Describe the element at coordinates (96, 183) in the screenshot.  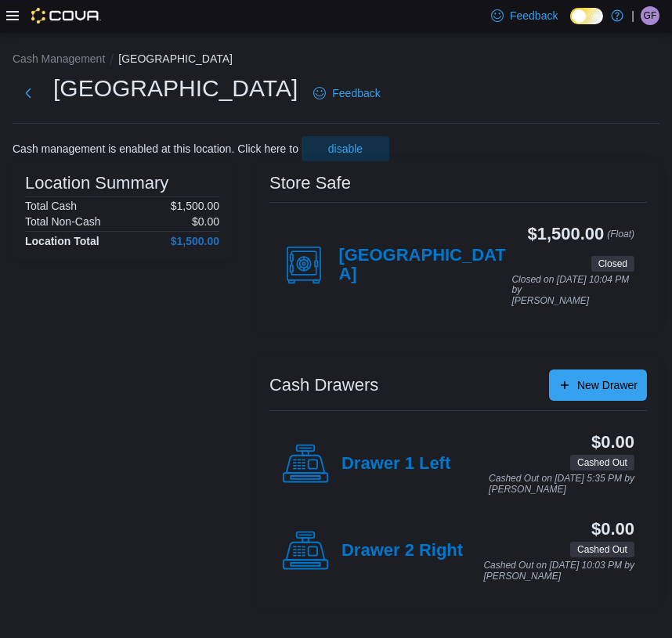
I see `h3: Location Summary` at that location.